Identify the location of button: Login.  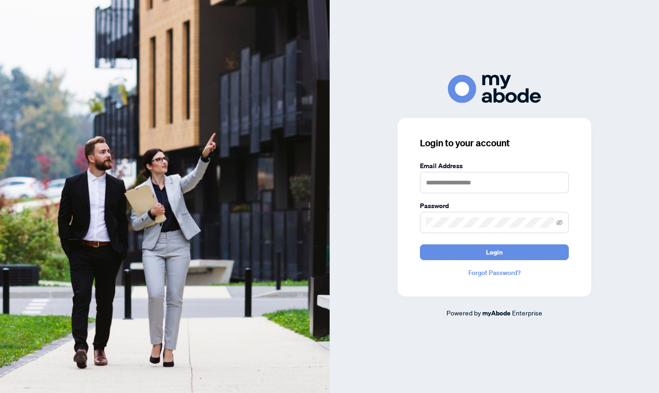
(494, 253).